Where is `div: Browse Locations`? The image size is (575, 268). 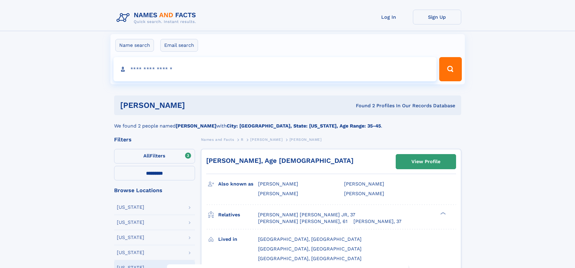 div: Browse Locations is located at coordinates (154, 190).